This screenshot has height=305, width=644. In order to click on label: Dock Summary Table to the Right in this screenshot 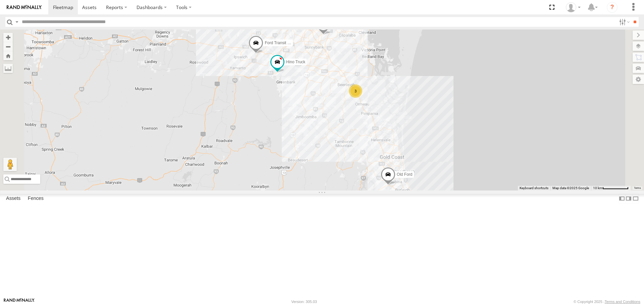, I will do `click(628, 199)`.